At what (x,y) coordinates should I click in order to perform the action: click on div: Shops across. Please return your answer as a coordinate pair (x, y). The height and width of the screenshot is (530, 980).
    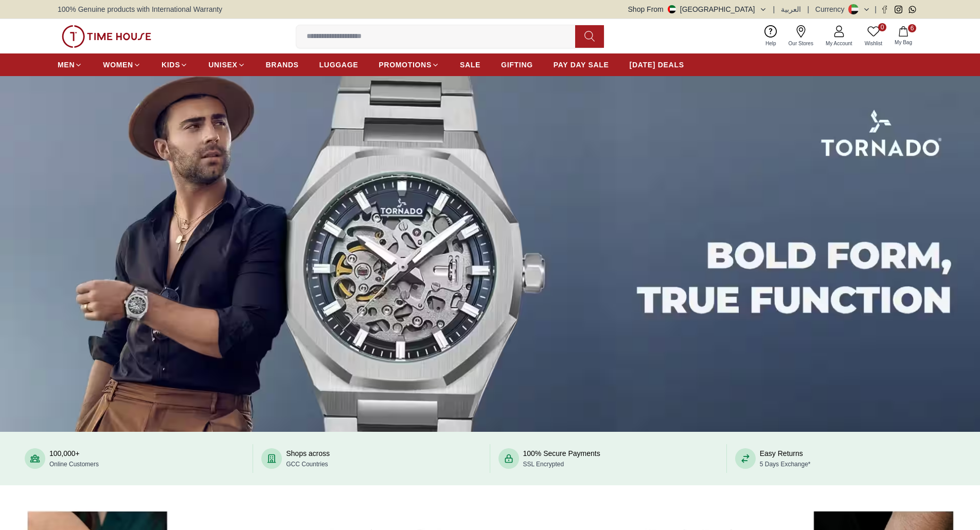
    Looking at the image, I should click on (308, 459).